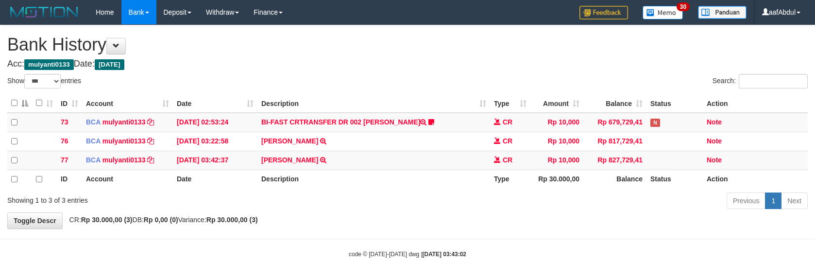 The width and height of the screenshot is (815, 264). I want to click on a: Previous, so click(746, 201).